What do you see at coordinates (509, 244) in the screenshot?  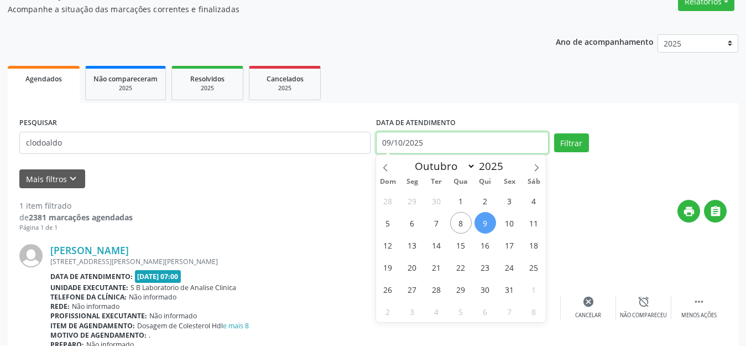 I see `span: Outubro 17, 2025` at bounding box center [509, 244].